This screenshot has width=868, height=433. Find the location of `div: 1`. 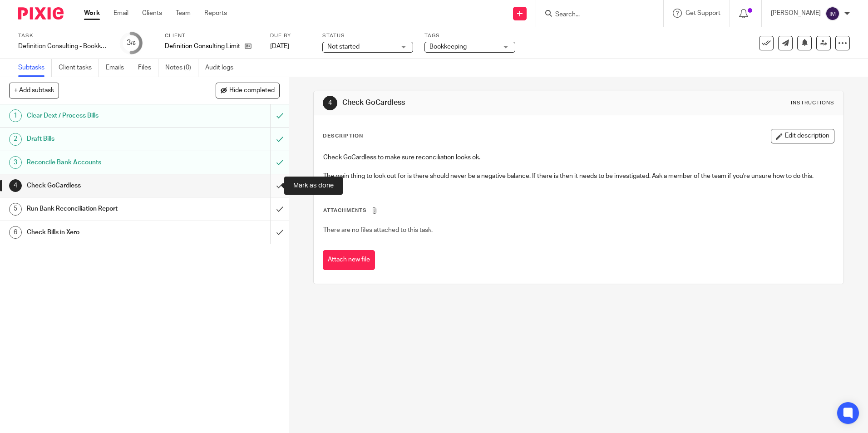

div: 1 is located at coordinates (15, 116).